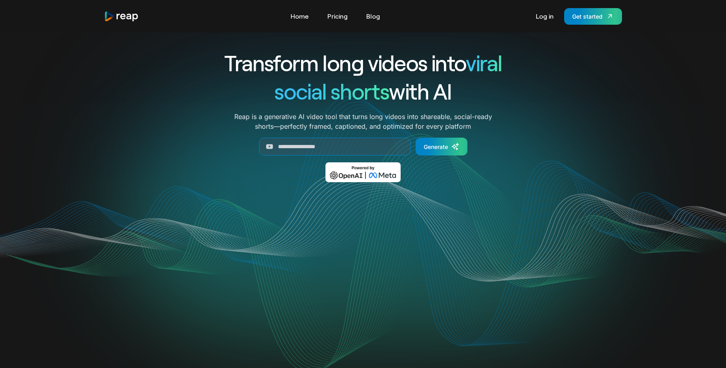 This screenshot has height=368, width=726. Describe the element at coordinates (363, 146) in the screenshot. I see `form: Generate Form` at that location.